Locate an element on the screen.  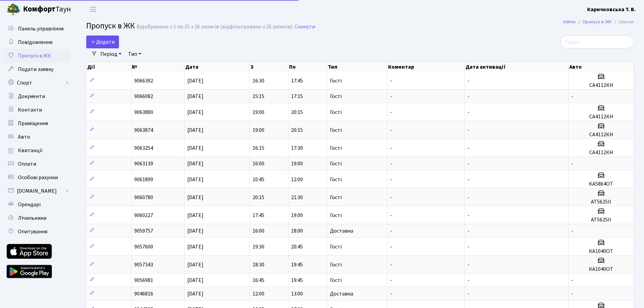
span: Подати заявку is located at coordinates (35, 69).